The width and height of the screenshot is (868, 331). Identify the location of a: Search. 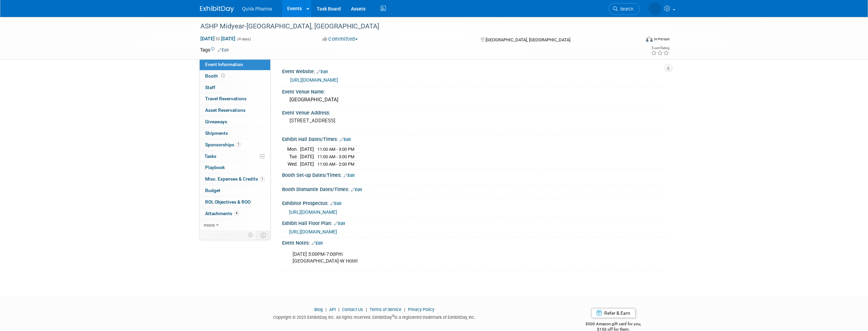
(624, 8).